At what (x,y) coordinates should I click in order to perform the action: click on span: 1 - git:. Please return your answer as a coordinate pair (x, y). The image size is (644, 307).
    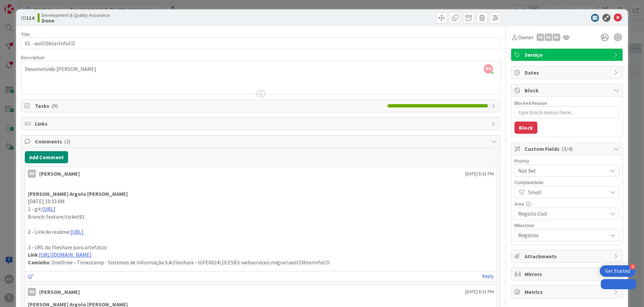
    Looking at the image, I should click on (35, 209).